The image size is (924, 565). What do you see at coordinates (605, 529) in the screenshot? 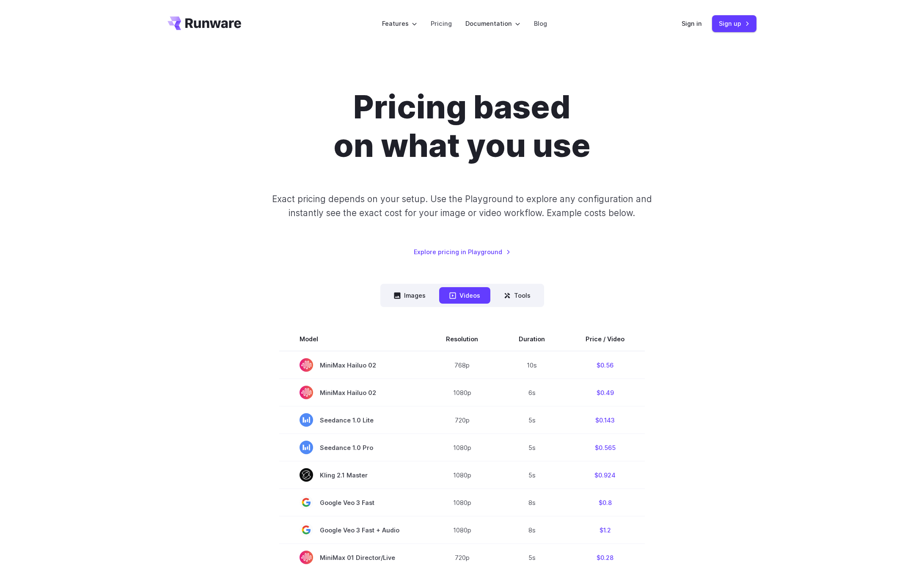
I see `td: $1.2` at bounding box center [605, 529].